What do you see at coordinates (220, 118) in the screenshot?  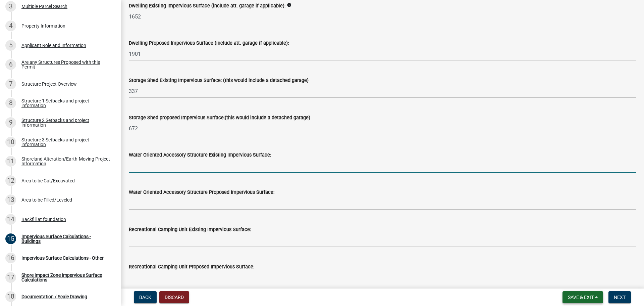 I see `label: Storage Shed proposed Impervious Surface:(this would include a detached garage)` at bounding box center [220, 118].